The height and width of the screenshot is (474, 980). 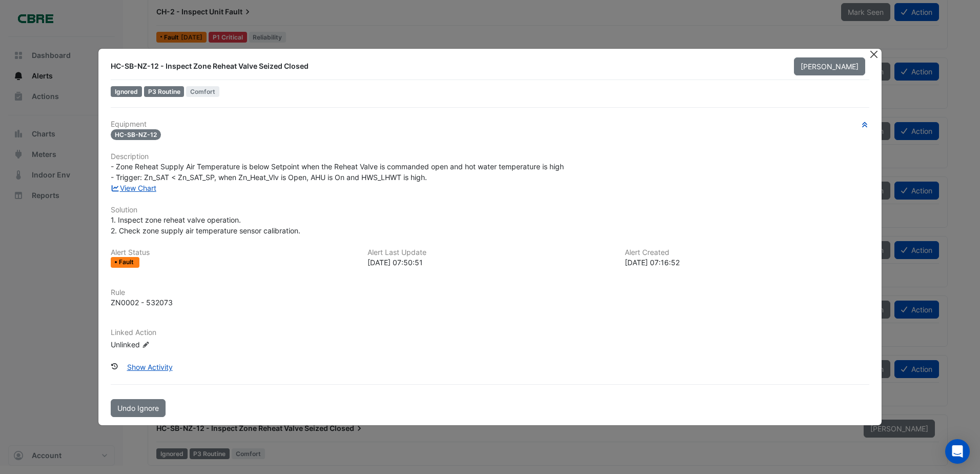 I want to click on fa-icon: Edit Linked Action, so click(x=145, y=344).